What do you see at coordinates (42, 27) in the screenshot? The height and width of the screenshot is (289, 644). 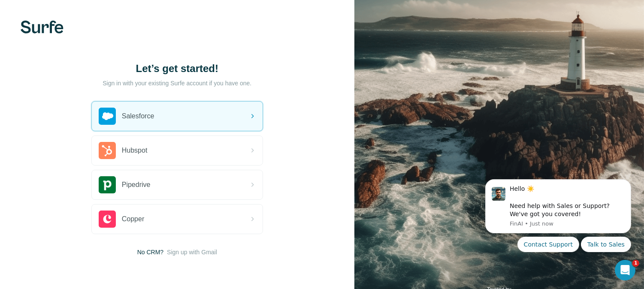 I see `img: Surfe's logo` at bounding box center [42, 27].